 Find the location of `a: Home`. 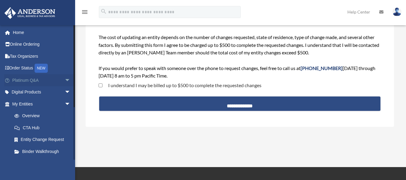

a: Home is located at coordinates (42, 32).